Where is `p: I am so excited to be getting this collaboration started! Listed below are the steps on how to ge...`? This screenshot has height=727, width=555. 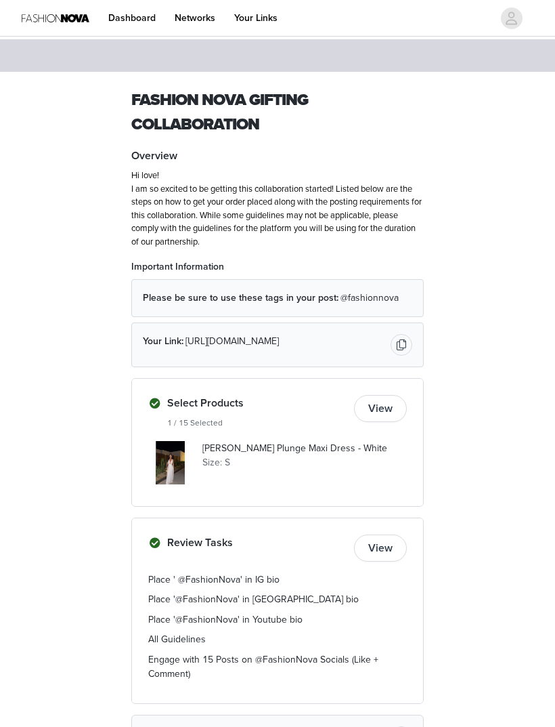 p: I am so excited to be getting this collaboration started! Listed below are the steps on how to ge... is located at coordinates (278, 216).